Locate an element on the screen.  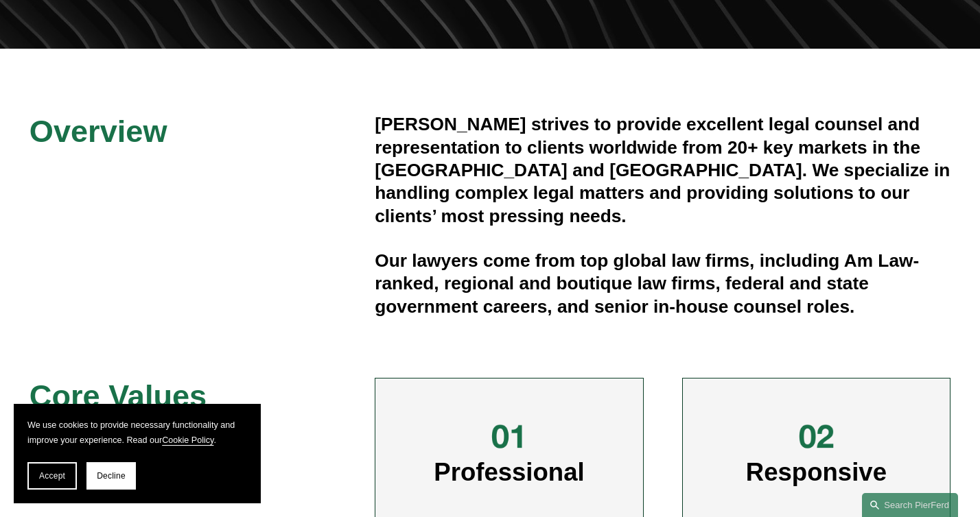
p: We use cookies to provide necessary functionality and improve your experience. Read our . is located at coordinates (137, 432).